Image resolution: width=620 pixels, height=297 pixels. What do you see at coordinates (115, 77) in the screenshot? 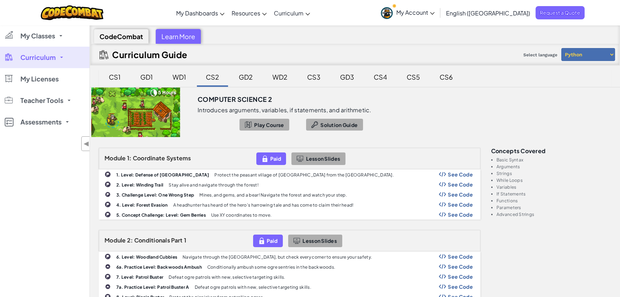
I see `div: CS1` at bounding box center [115, 77].